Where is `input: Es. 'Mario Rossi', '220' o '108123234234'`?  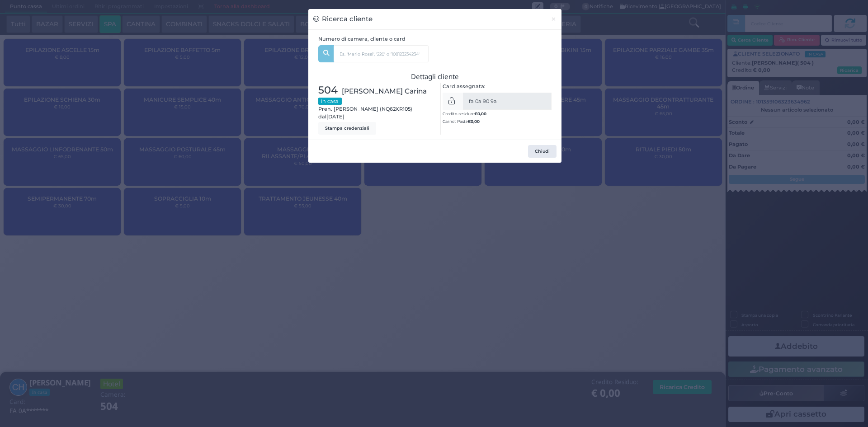
input: Es. 'Mario Rossi', '220' o '108123234234' is located at coordinates (381, 53).